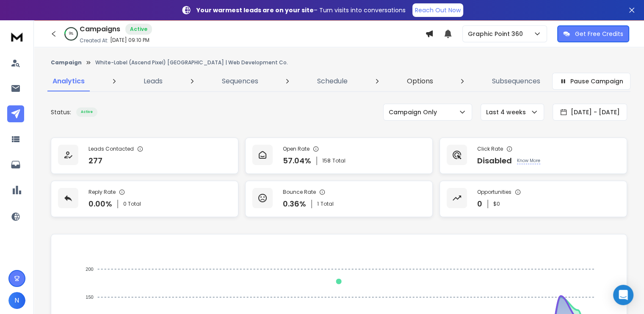 Image resolution: width=644 pixels, height=314 pixels. What do you see at coordinates (255, 10) in the screenshot?
I see `strong: Your warmest leads are on your site` at bounding box center [255, 10].